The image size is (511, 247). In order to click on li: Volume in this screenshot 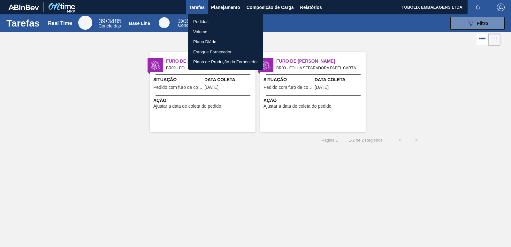, I will do `click(226, 32)`.